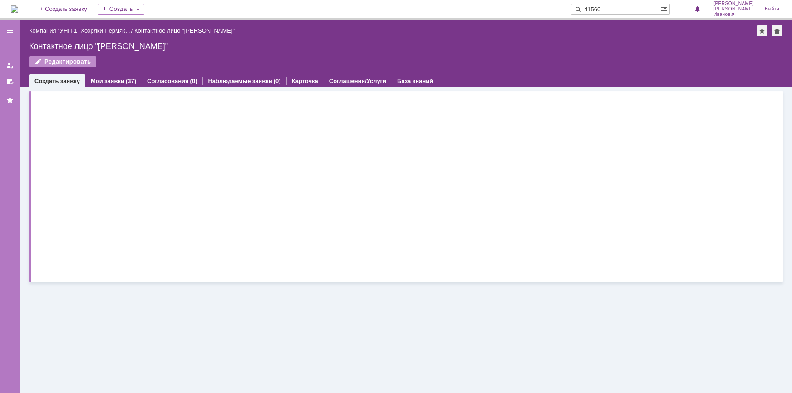 This screenshot has height=393, width=792. What do you see at coordinates (80, 30) in the screenshot?
I see `a: Компания "УНП-1_Хохряки Пермяк…` at bounding box center [80, 30].